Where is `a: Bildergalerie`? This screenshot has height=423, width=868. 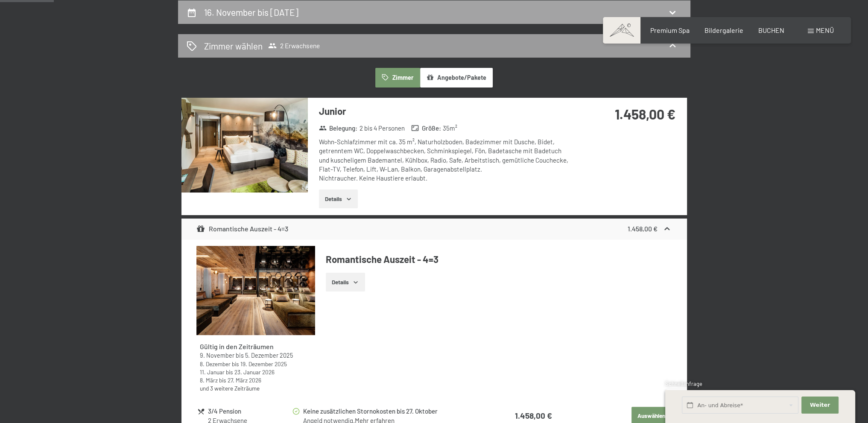
a: Bildergalerie is located at coordinates (723, 30).